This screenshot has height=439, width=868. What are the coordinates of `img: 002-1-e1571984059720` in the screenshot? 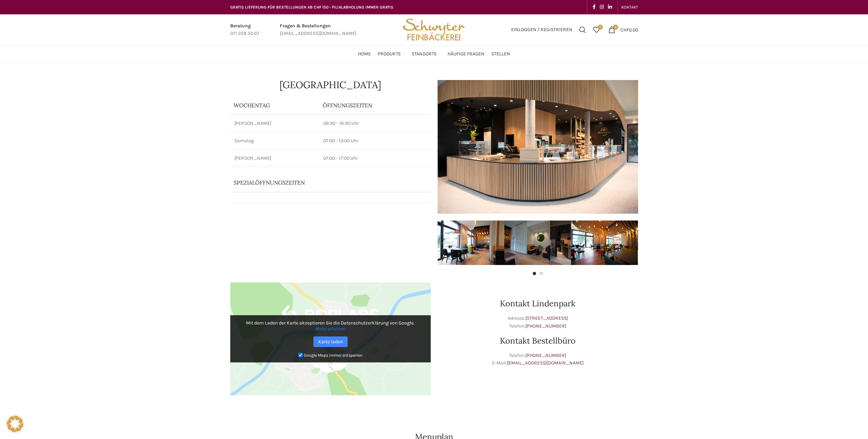 It's located at (538, 243).